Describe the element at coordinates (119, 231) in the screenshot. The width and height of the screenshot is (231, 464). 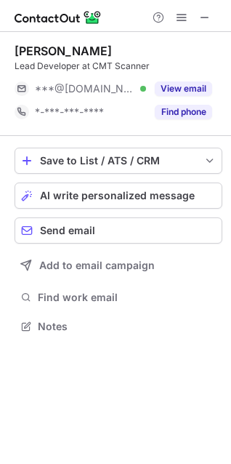
I see `button: Send email` at that location.